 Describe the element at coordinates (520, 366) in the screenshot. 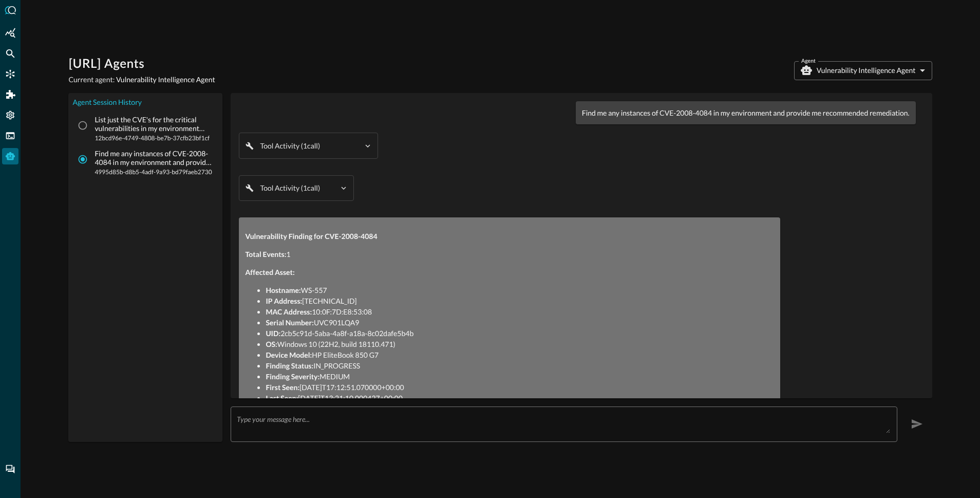

I see `li: IN_PROGRESS` at that location.